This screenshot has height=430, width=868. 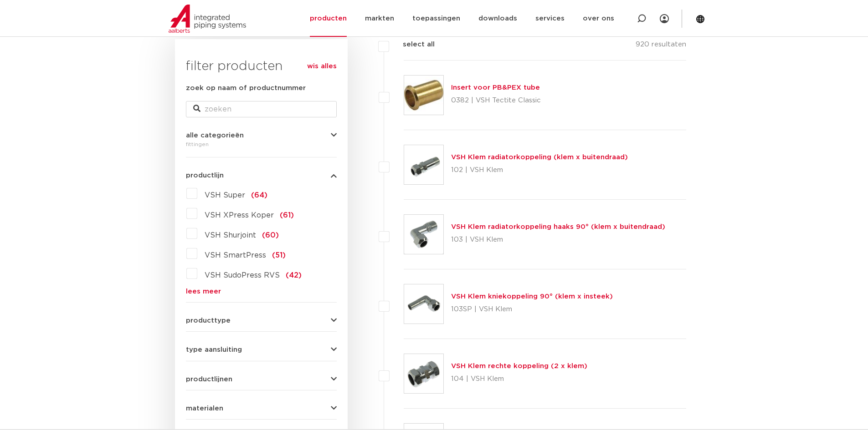 I want to click on img: Thumbnail for VSH Klem radiatorkoppeling (klem x buitendraad), so click(x=423, y=164).